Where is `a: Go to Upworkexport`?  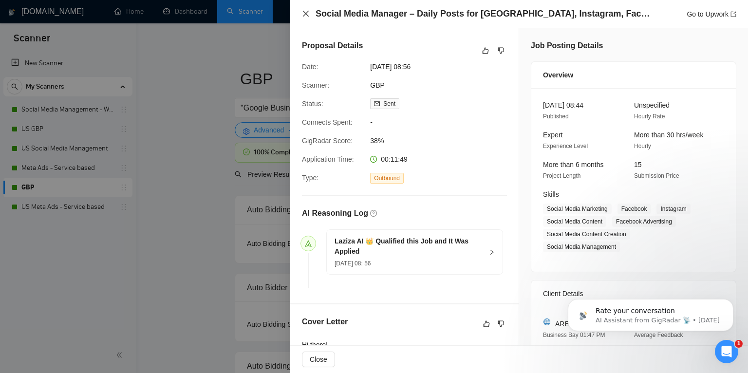 a: Go to Upworkexport is located at coordinates (711, 14).